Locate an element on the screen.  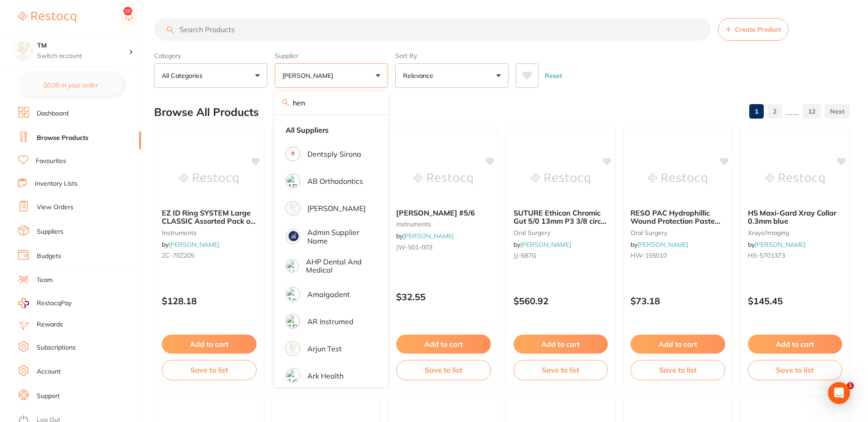
button: Create Product is located at coordinates (754, 29).